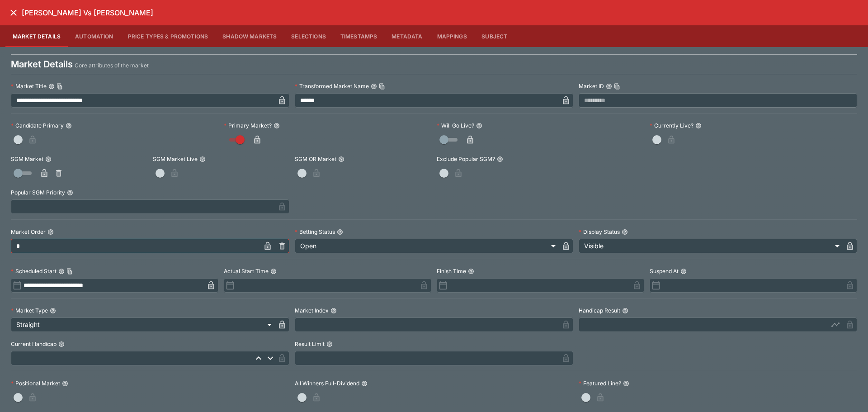  What do you see at coordinates (340, 232) in the screenshot?
I see `button: Betting Status` at bounding box center [340, 232].